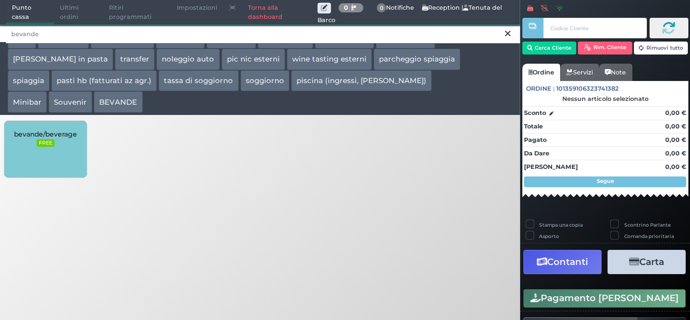 The image size is (690, 320). What do you see at coordinates (45, 143) in the screenshot?
I see `small: FREE` at bounding box center [45, 143].